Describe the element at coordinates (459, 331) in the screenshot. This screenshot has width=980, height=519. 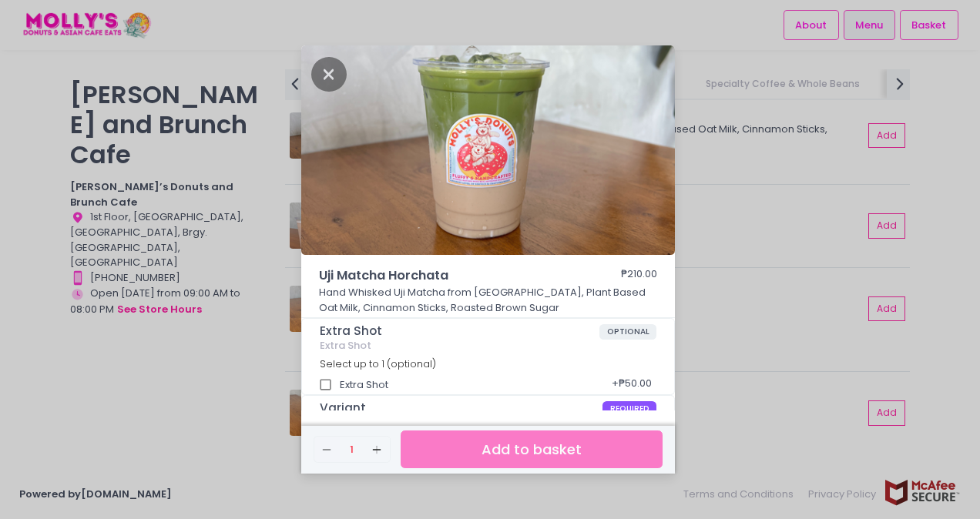
I see `span: Extra Shot` at that location.